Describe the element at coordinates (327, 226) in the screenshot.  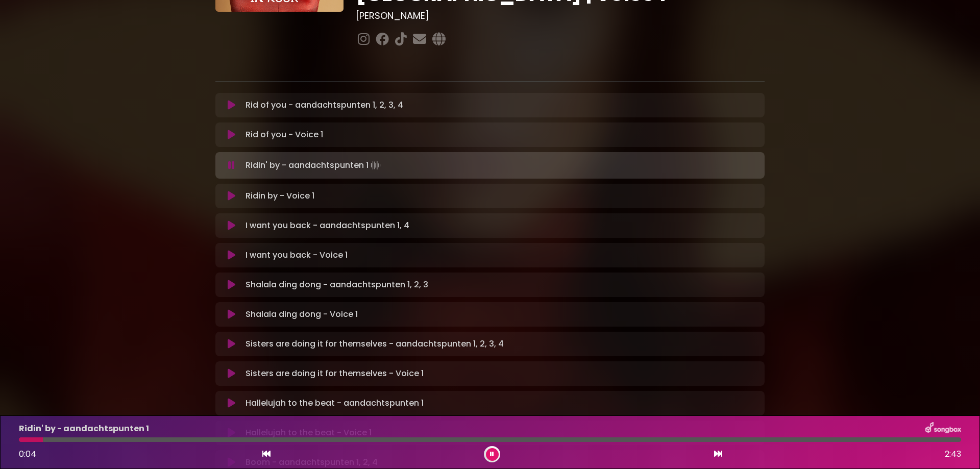
I see `p: I want you back - aandachtspunten 1, 4` at that location.